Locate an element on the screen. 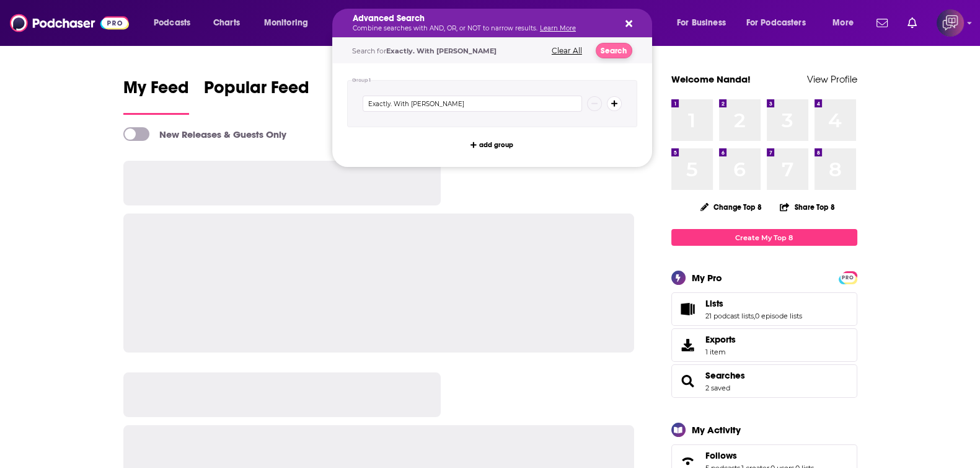  span: add group is located at coordinates (496, 145).